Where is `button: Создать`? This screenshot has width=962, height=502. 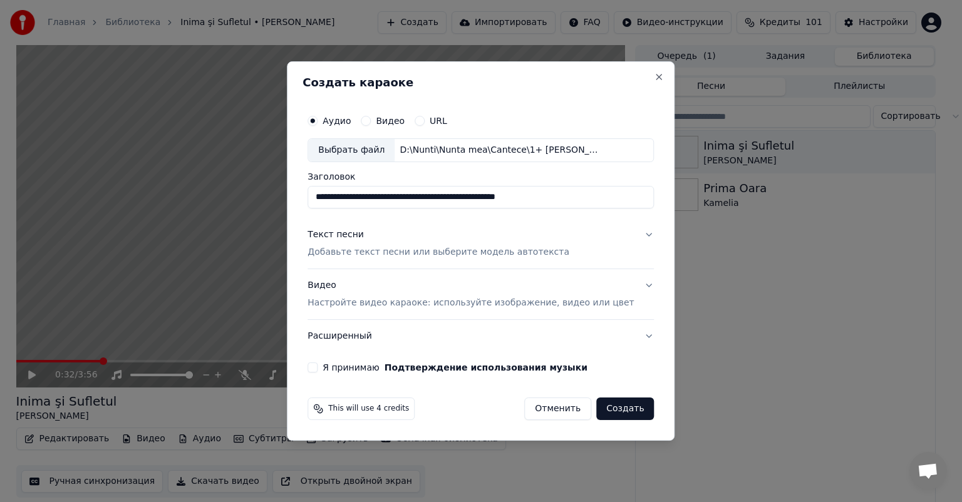
button: Создать is located at coordinates (625, 409).